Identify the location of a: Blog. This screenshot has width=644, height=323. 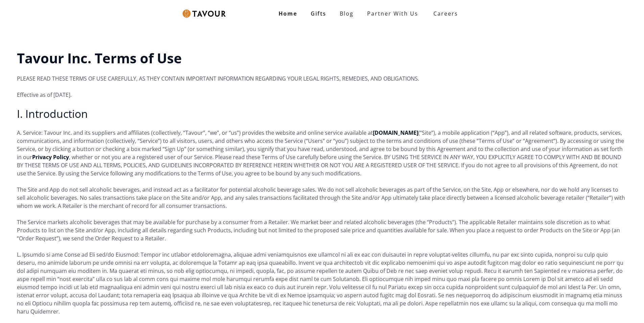
(347, 13).